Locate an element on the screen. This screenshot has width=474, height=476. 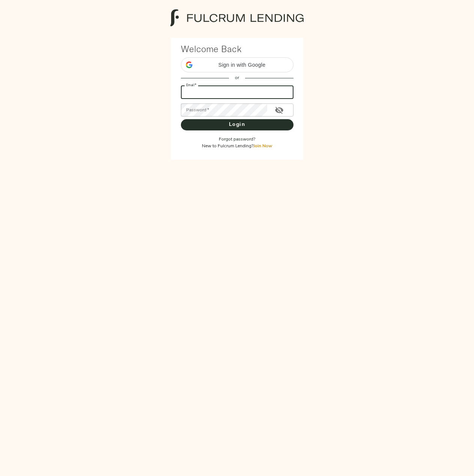
p: New to Fulcrum Lending? is located at coordinates (237, 146).